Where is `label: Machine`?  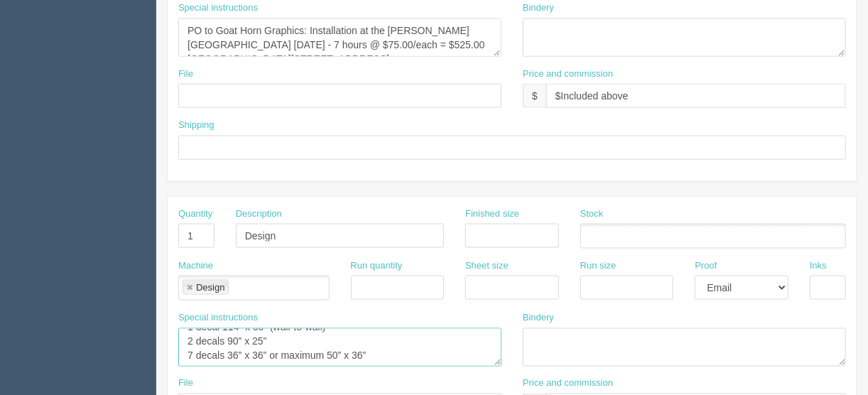 label: Machine is located at coordinates (196, 265).